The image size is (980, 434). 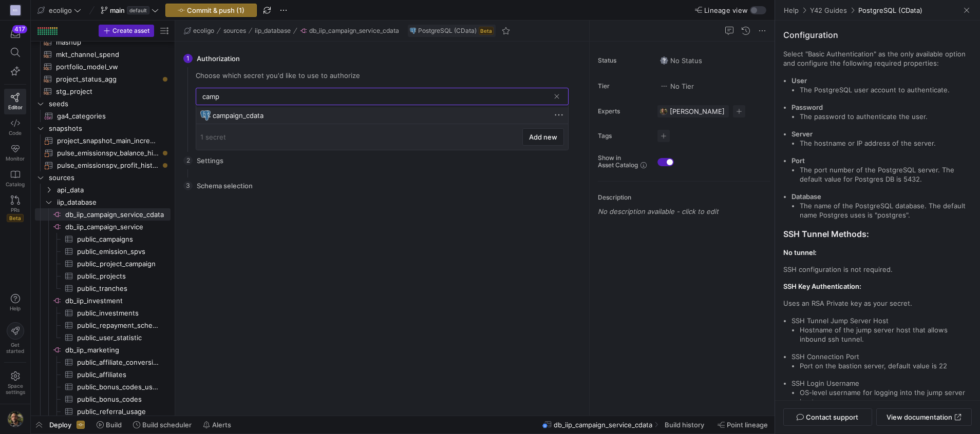 What do you see at coordinates (624, 60) in the screenshot?
I see `span: Status` at bounding box center [624, 60].